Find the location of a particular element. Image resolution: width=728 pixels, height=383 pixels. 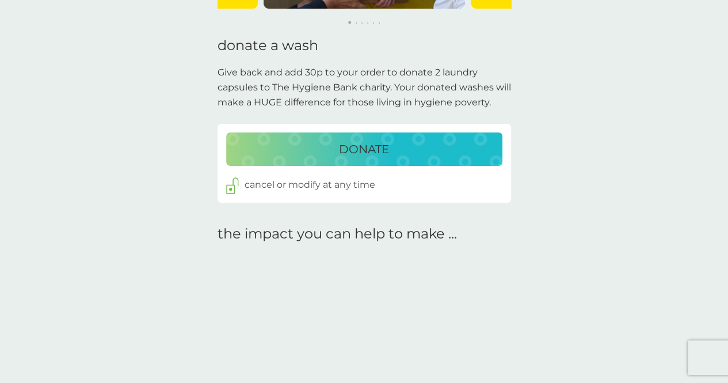

p: Give back and add 30p to your order to donate 2 laundry capsules to The Hygiene Bank charity. You... is located at coordinates (364, 87).